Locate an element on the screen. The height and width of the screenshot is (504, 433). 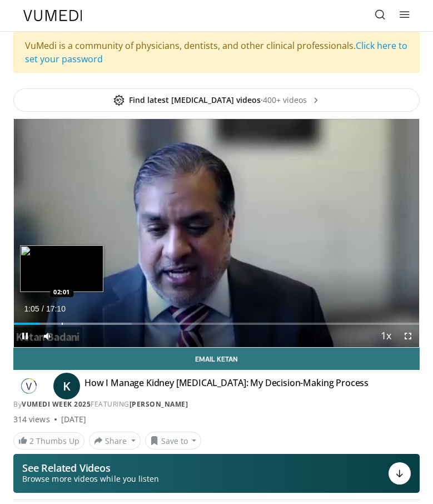
button: Pause is located at coordinates (25, 336).